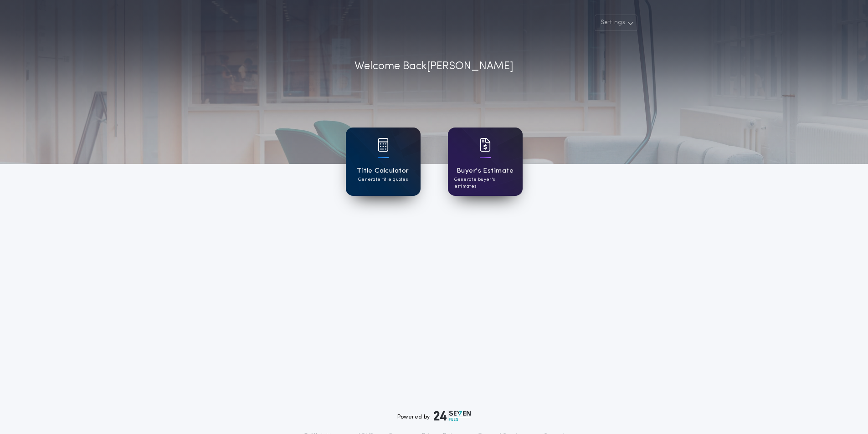  I want to click on button: Settings, so click(616, 23).